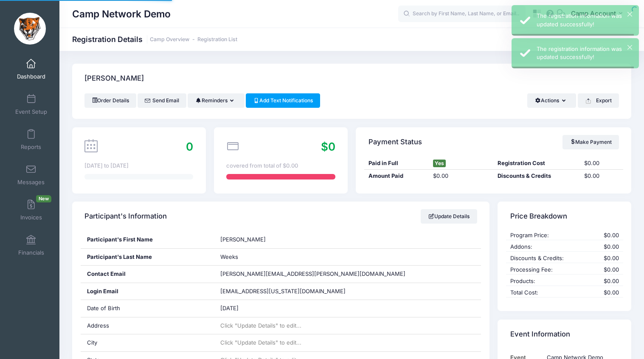 The width and height of the screenshot is (644, 359). Describe the element at coordinates (540, 334) in the screenshot. I see `h4: Event Information` at that location.